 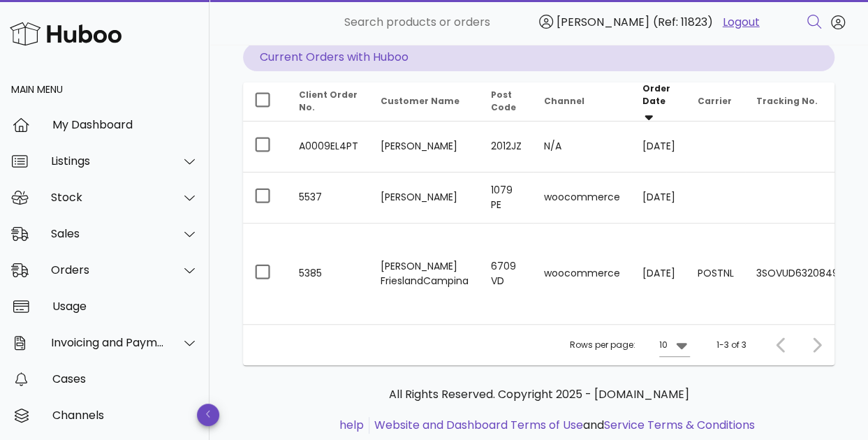 I want to click on span: Customer Name, so click(x=420, y=101).